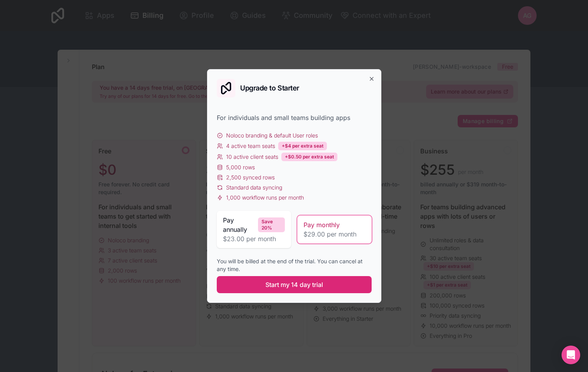  Describe the element at coordinates (251, 146) in the screenshot. I see `span: 4 active team seats` at that location.